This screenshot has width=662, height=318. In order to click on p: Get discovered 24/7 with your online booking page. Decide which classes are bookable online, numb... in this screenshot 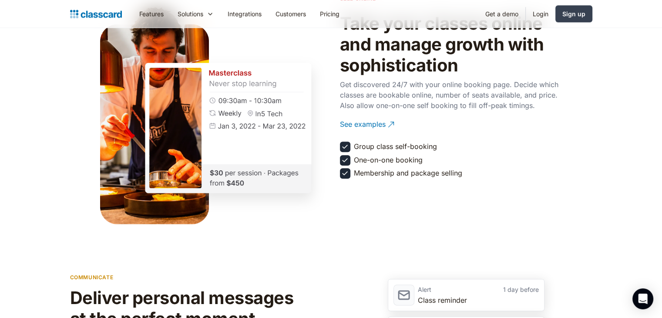, I will do `click(453, 95)`.